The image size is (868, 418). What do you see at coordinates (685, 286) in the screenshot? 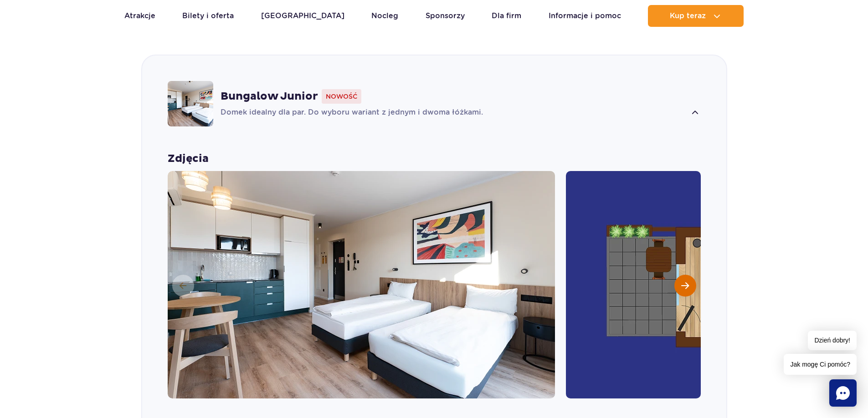
I see `button: Następny slajd` at bounding box center [685, 286].